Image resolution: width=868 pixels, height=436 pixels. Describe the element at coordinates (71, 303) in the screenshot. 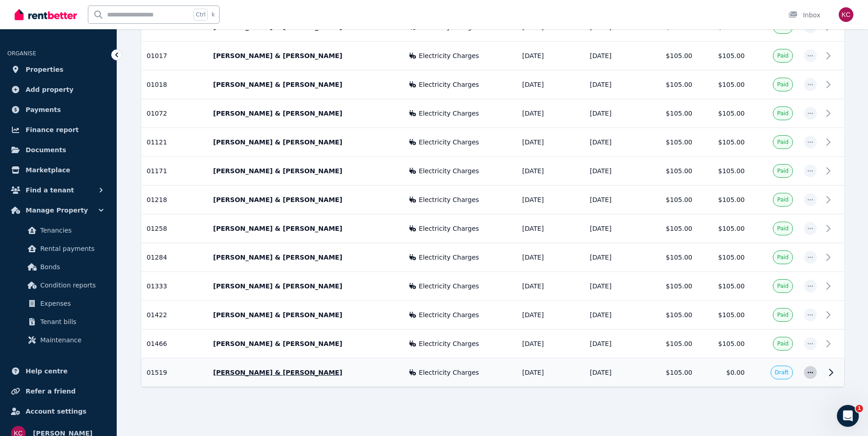

I see `span: Expenses` at that location.